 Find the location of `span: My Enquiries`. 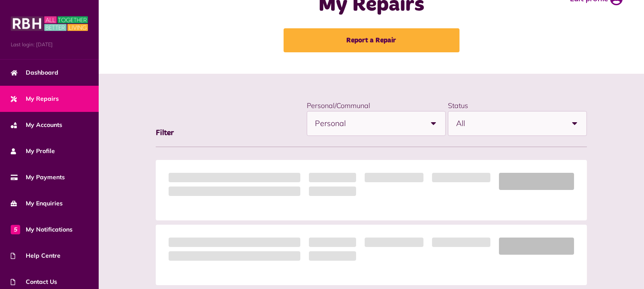

span: My Enquiries is located at coordinates (36, 203).